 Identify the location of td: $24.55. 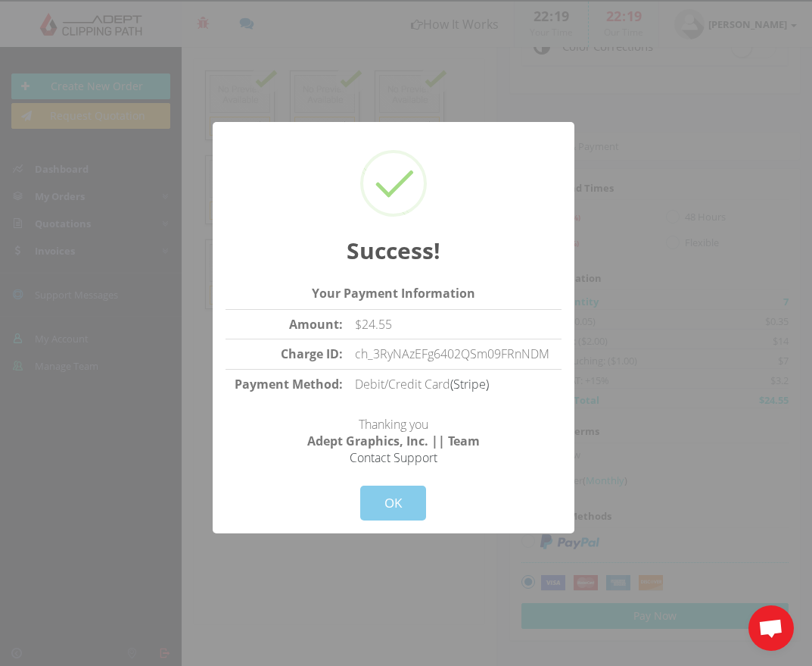
(455, 324).